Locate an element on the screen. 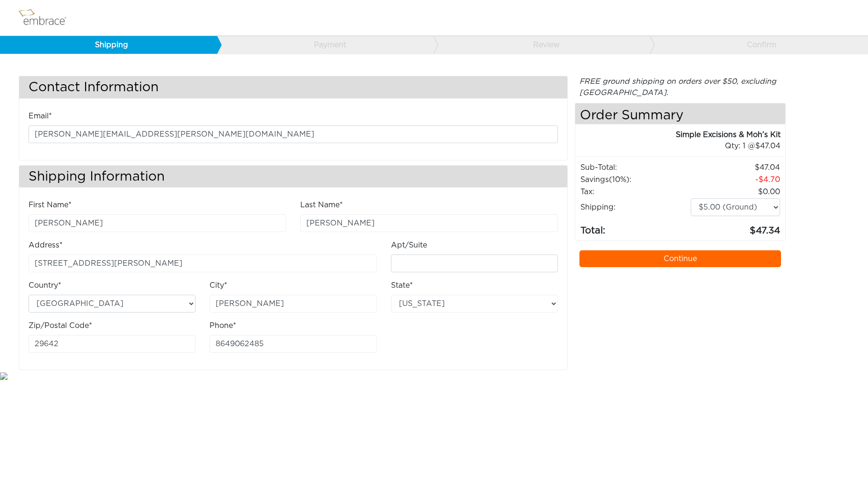 The width and height of the screenshot is (868, 502). td: Total: is located at coordinates (635, 228).